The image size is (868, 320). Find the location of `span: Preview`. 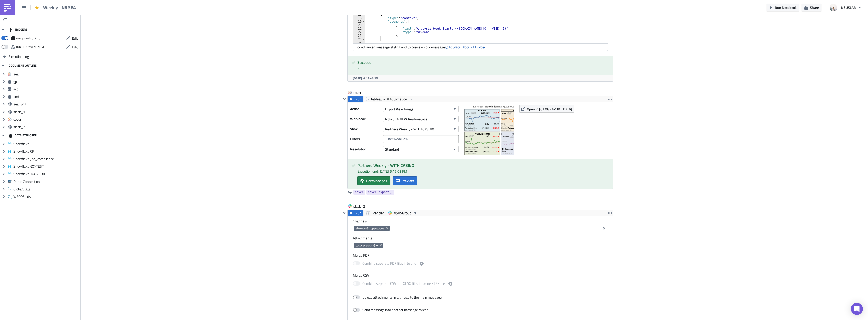

span: Preview is located at coordinates (408, 181).